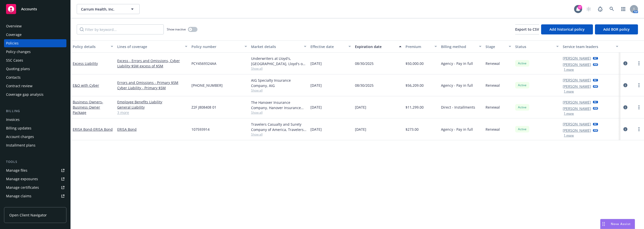 The width and height of the screenshot is (644, 229). What do you see at coordinates (152, 82) in the screenshot?
I see `a: Errors and Omissions - Primary $5M` at bounding box center [152, 82].